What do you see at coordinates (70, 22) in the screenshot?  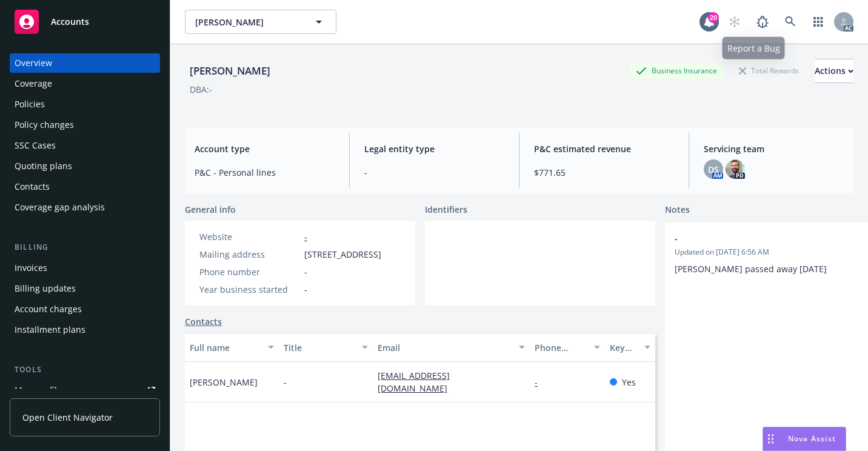 I see `span: Accounts` at bounding box center [70, 22].